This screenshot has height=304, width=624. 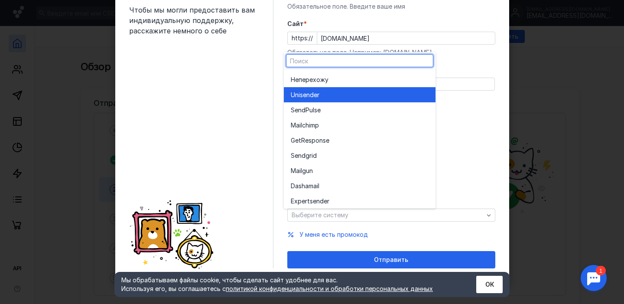 I want to click on button: Mailgun, so click(x=360, y=170).